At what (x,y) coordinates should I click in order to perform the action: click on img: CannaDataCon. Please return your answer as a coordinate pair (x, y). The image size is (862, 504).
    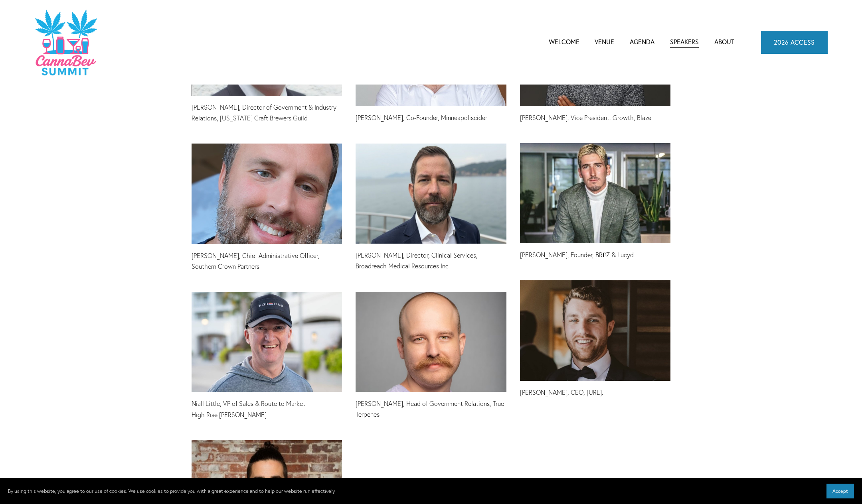
    Looking at the image, I should click on (66, 42).